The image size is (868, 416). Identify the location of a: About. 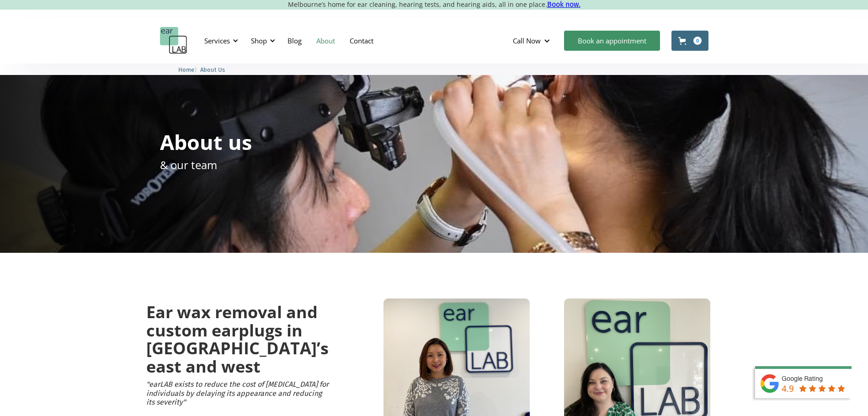
(325, 41).